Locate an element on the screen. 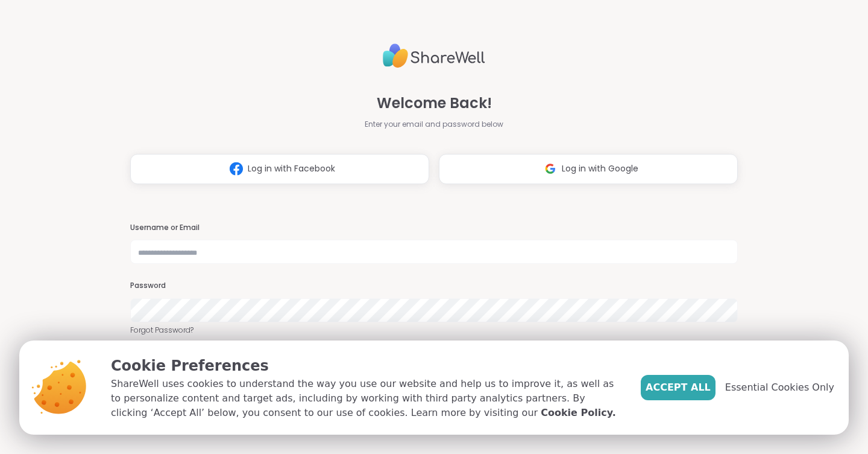 The image size is (868, 454). button: Accept All is located at coordinates (678, 387).